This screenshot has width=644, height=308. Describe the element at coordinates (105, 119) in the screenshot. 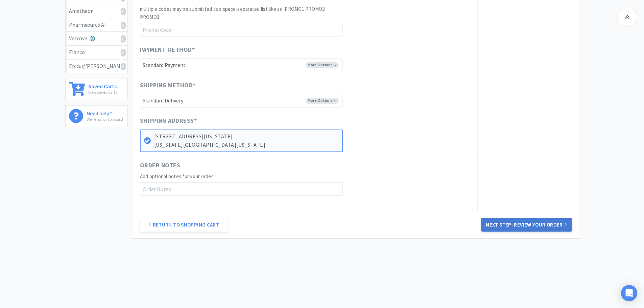

I see `p: We're happy to assist!` at that location.